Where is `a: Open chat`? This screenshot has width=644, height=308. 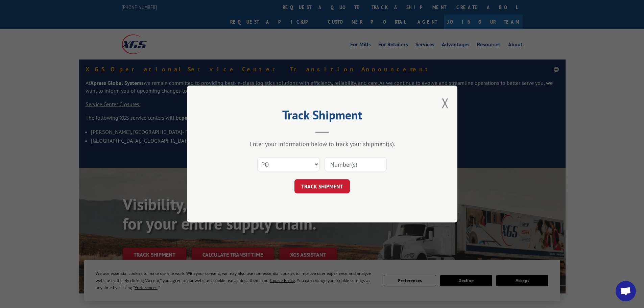 a: Open chat is located at coordinates (626, 291).